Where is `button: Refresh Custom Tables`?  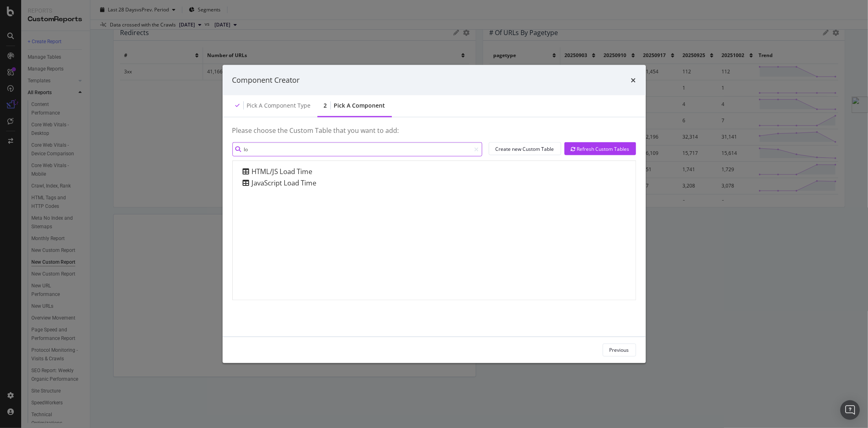 button: Refresh Custom Tables is located at coordinates (600, 149).